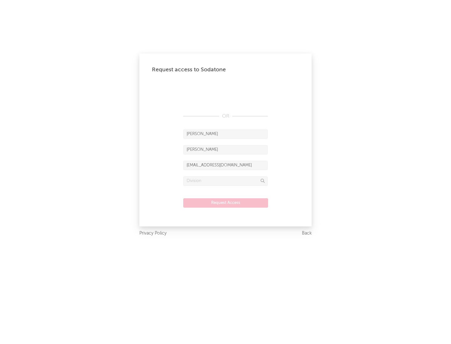  What do you see at coordinates (307, 234) in the screenshot?
I see `a: Back` at bounding box center [307, 234].